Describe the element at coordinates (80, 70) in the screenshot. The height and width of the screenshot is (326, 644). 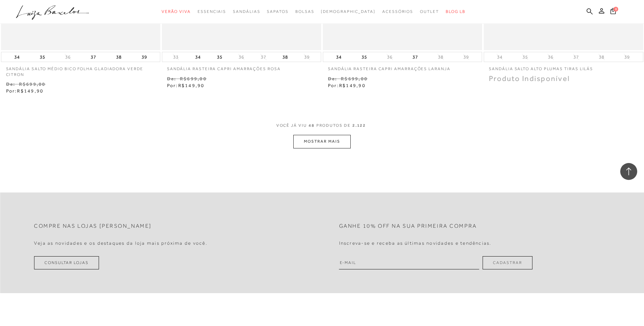
I see `a: SANDÁLIA SALTO MÉDIO BICO FOLHA GLADIADORA VERDE CITRON` at that location.